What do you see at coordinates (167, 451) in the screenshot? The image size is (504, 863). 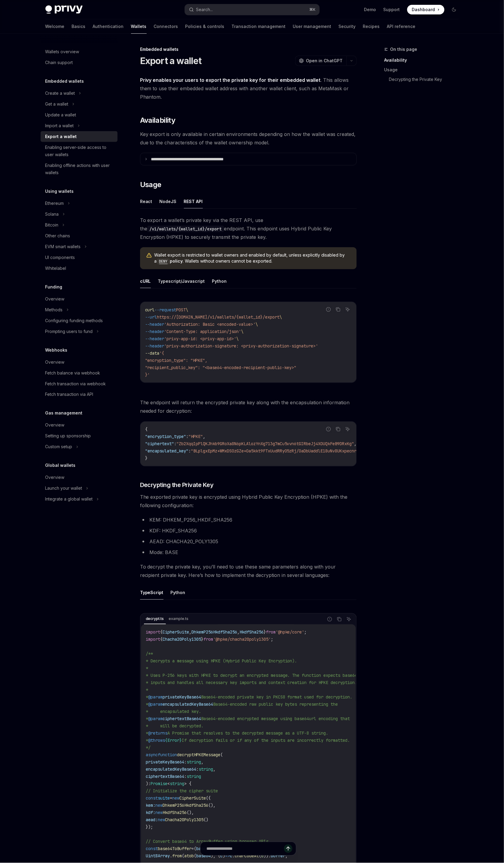 I see `span: "encapsulated_key"` at bounding box center [167, 451].